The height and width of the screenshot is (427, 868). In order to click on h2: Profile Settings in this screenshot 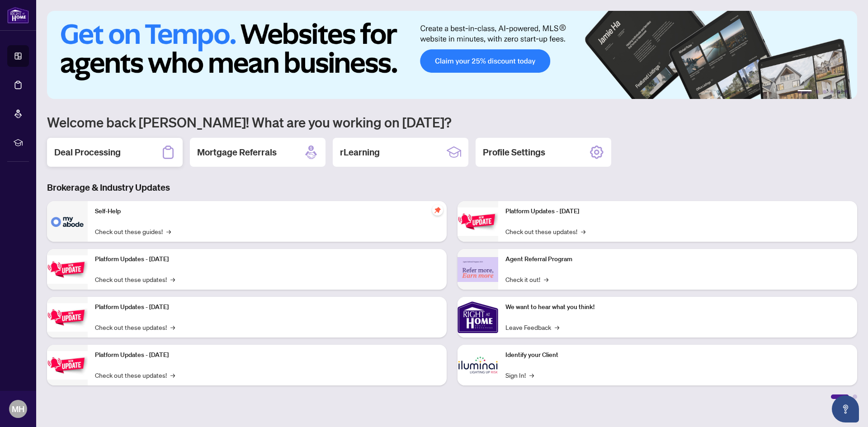, I will do `click(514, 152)`.